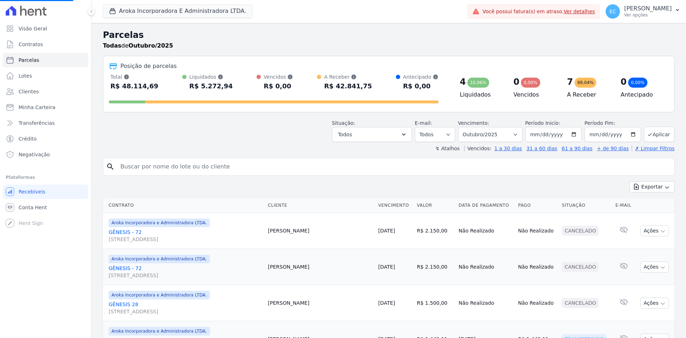 This screenshot has width=686, height=338. Describe the element at coordinates (29, 60) in the screenshot. I see `span: Parcelas` at that location.